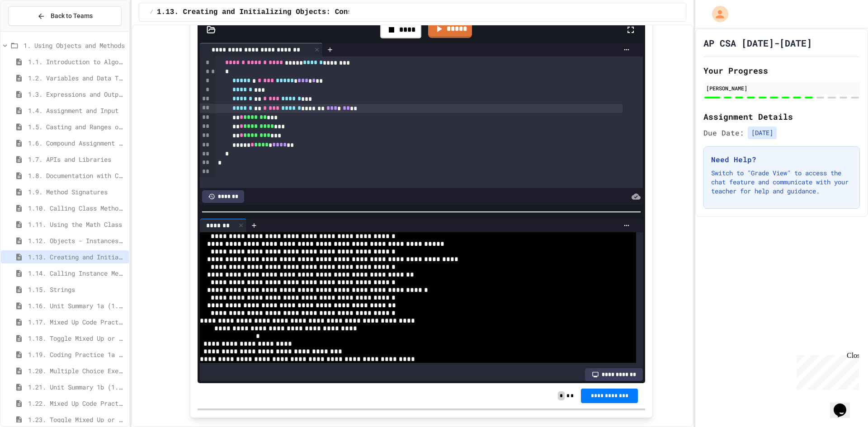 This screenshot has width=868, height=427. Describe the element at coordinates (71, 16) in the screenshot. I see `span: Back to Teams` at that location.